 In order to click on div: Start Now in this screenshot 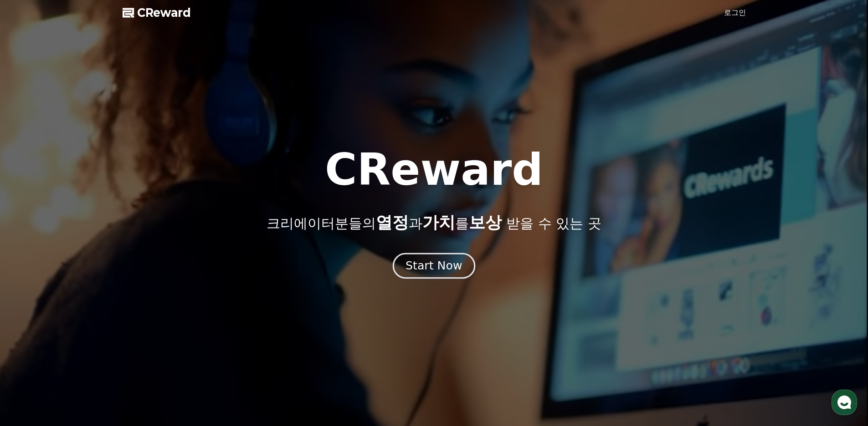, I will do `click(434, 266)`.